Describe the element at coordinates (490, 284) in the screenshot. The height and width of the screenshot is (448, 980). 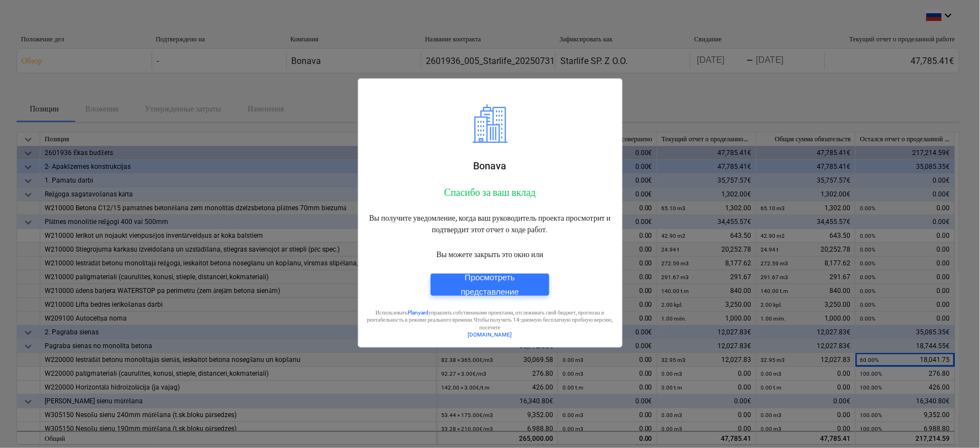
I see `div: Просмотреть представление` at that location.